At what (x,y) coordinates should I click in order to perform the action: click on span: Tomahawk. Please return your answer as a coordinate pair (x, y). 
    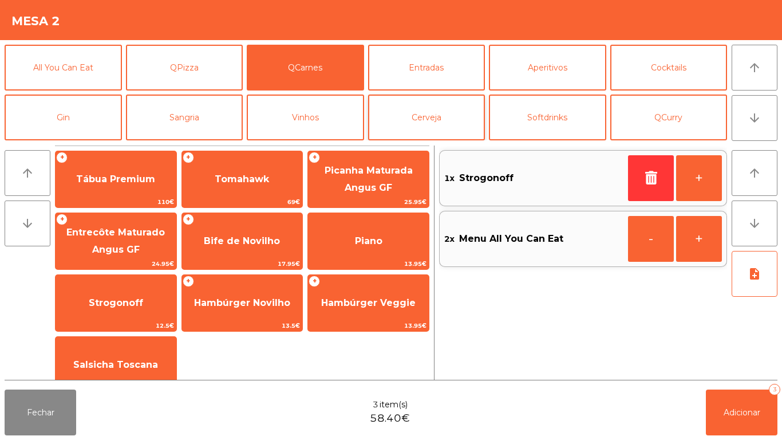
    Looking at the image, I should click on (242, 179).